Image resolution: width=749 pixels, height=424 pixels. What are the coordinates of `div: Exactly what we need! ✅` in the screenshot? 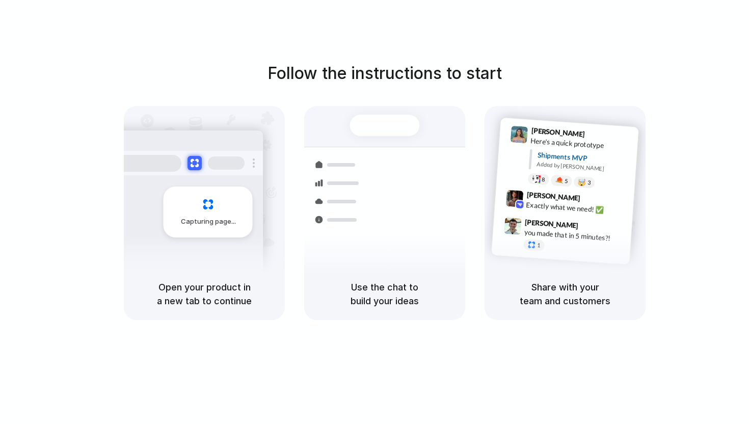 It's located at (577, 208).